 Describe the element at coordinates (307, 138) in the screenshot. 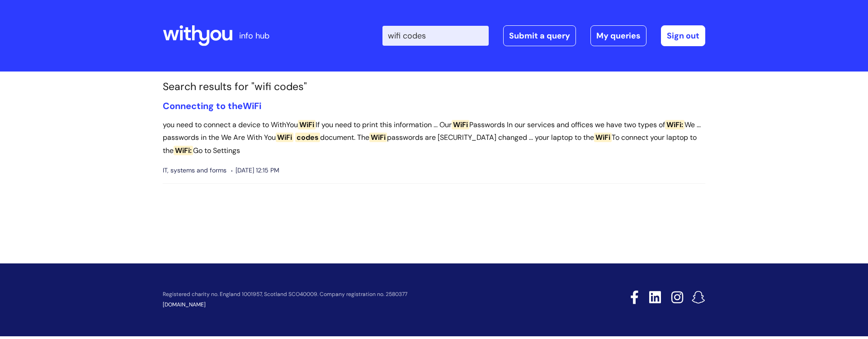

I see `span: codes` at that location.